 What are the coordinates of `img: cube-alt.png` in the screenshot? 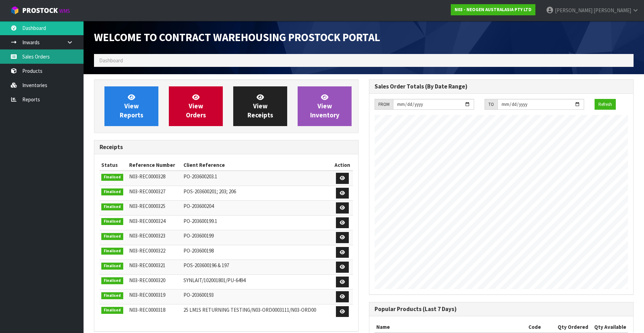 It's located at (15, 10).